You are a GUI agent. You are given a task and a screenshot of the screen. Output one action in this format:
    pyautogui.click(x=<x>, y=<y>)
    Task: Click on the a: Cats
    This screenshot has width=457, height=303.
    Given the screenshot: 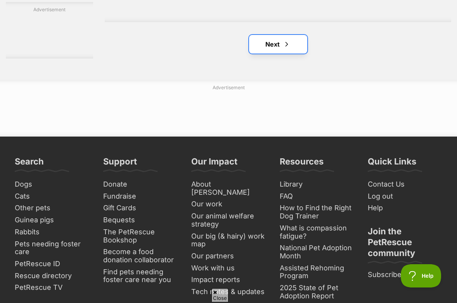 What is the action you would take?
    pyautogui.click(x=52, y=196)
    